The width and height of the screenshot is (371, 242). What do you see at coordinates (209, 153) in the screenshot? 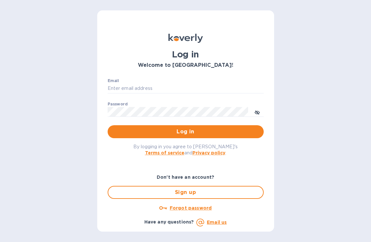
I see `a: Privacy policy` at bounding box center [209, 153].